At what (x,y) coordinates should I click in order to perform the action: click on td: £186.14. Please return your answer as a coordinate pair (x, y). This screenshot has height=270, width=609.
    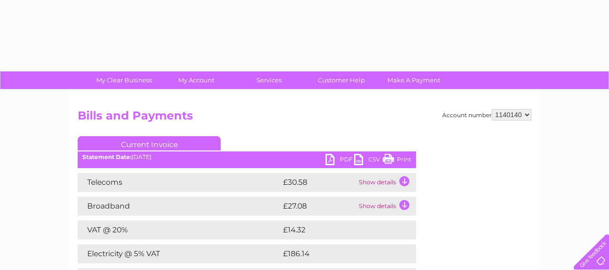
    Looking at the image, I should click on (339, 254).